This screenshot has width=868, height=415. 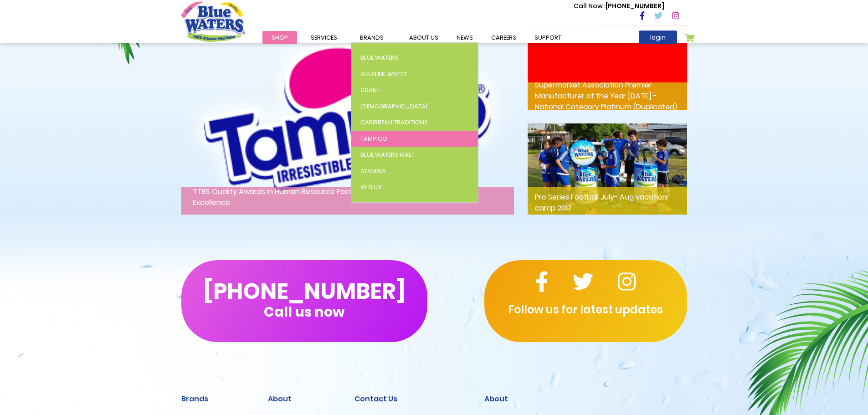 What do you see at coordinates (373, 138) in the screenshot?
I see `span: Tampico` at bounding box center [373, 138].